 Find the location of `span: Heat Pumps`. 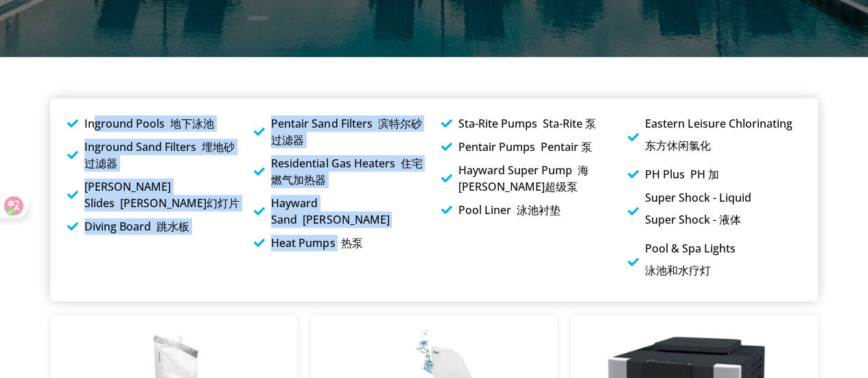

span: Heat Pumps is located at coordinates (315, 243).